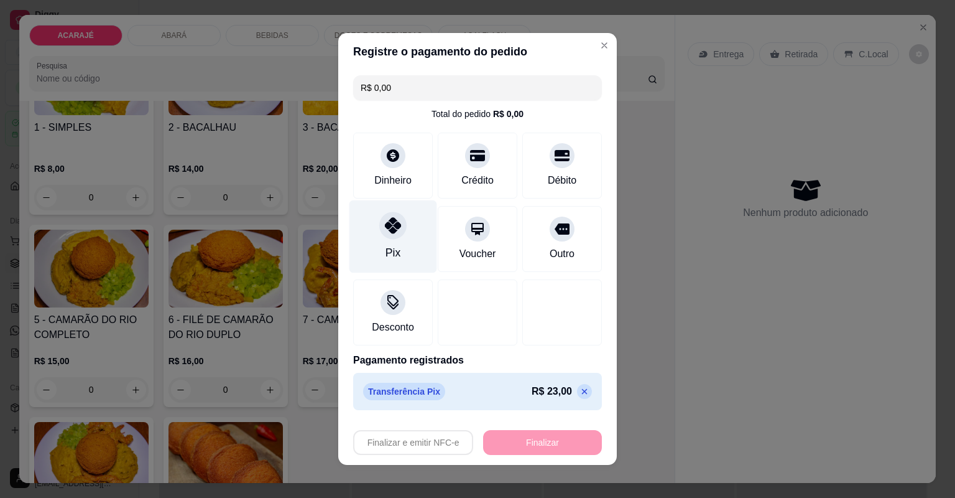 This screenshot has width=955, height=498. I want to click on div: Débito, so click(562, 180).